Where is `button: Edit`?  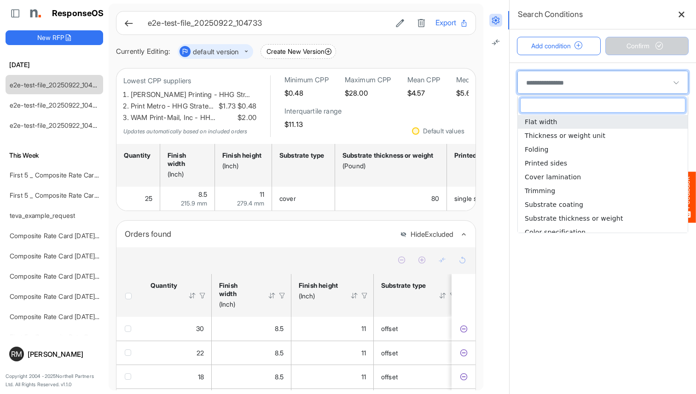 button: Edit is located at coordinates (400, 23).